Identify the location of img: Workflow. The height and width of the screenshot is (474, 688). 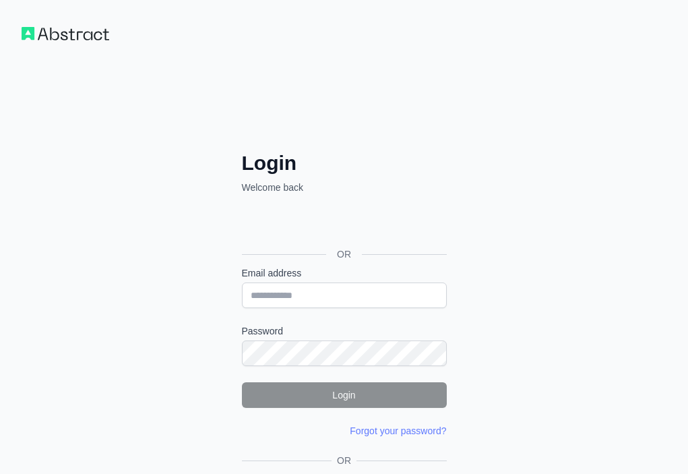
(65, 34).